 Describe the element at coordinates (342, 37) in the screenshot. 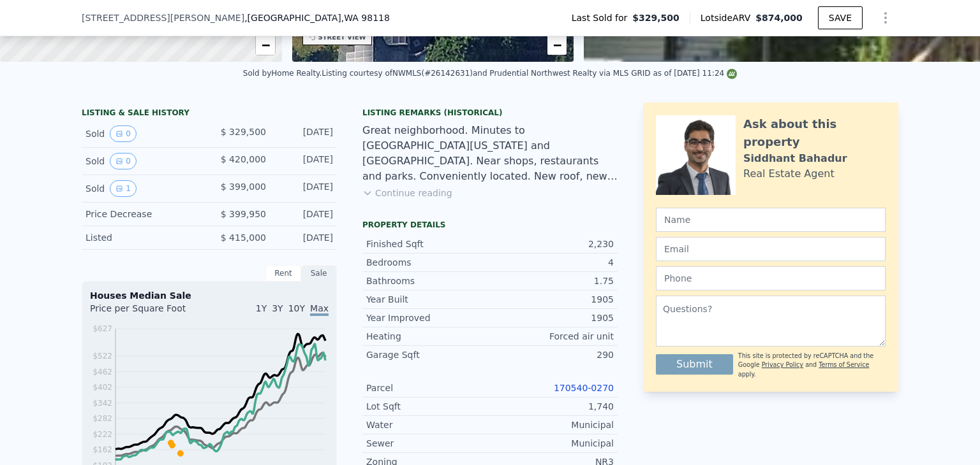

I see `div: STREET VIEW` at that location.